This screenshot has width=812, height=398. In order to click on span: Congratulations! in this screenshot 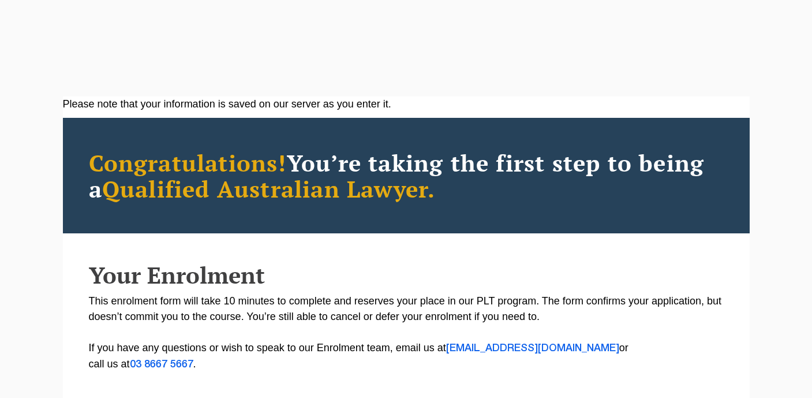, I will do `click(188, 162)`.